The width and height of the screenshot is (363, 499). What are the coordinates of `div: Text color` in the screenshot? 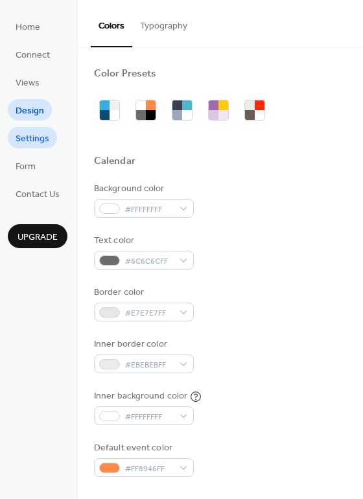 It's located at (143, 240).